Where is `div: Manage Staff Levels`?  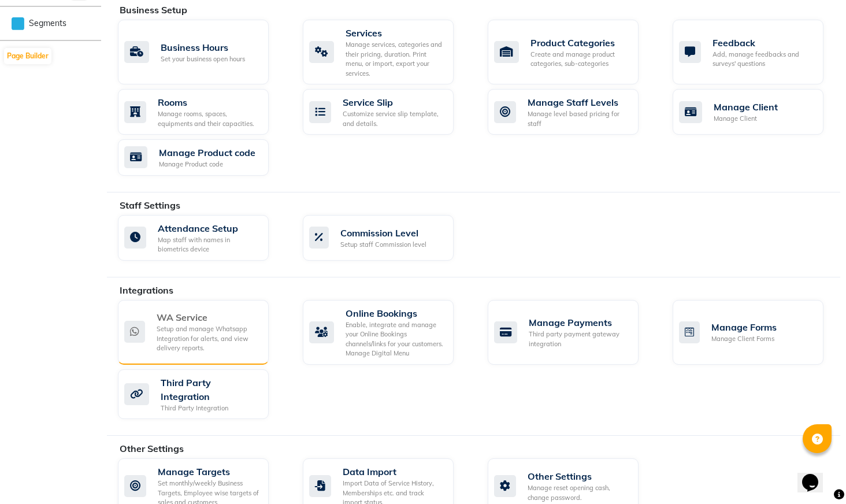 div: Manage Staff Levels is located at coordinates (579, 102).